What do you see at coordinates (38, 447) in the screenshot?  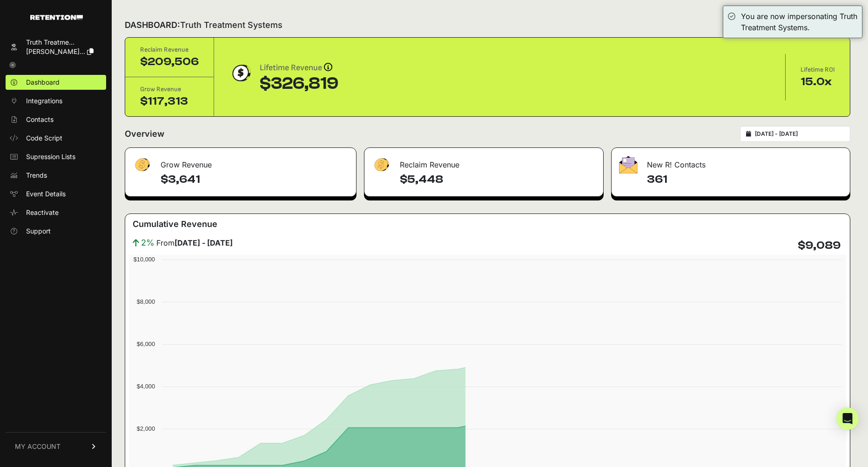 I see `span: MY ACCOUNT` at bounding box center [38, 447].